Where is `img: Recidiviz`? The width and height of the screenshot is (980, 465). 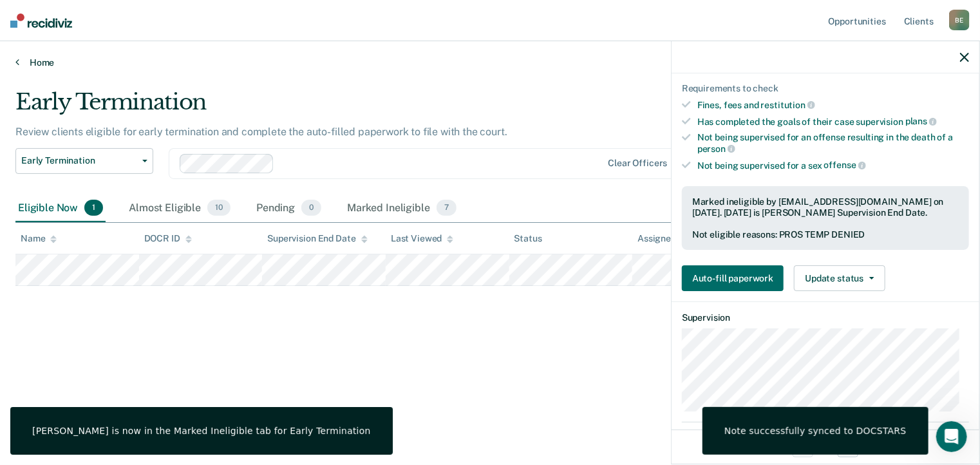 img: Recidiviz is located at coordinates (41, 21).